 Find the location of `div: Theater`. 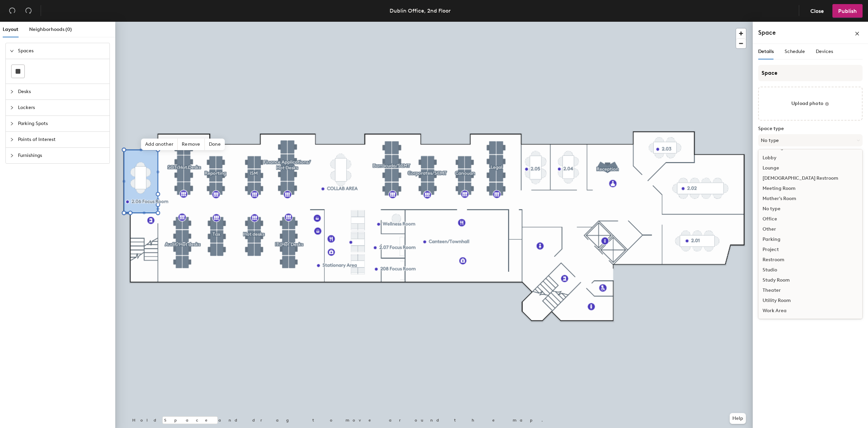

div: Theater is located at coordinates (811, 290).